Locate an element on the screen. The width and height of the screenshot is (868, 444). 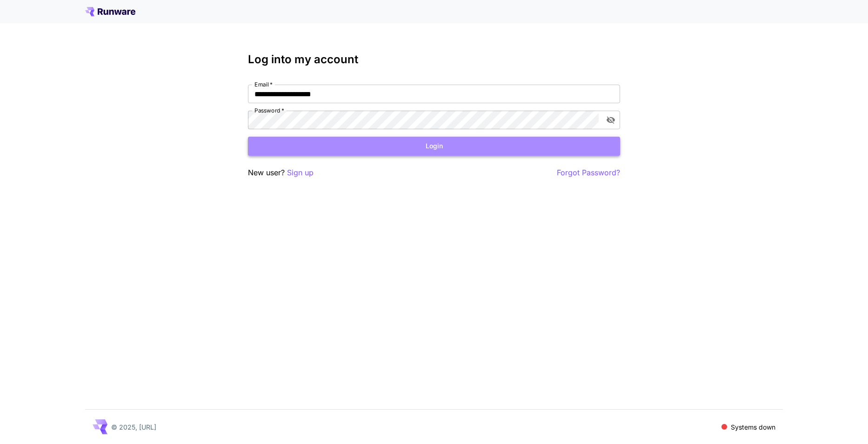
p: Forgot Password? is located at coordinates (588, 173).